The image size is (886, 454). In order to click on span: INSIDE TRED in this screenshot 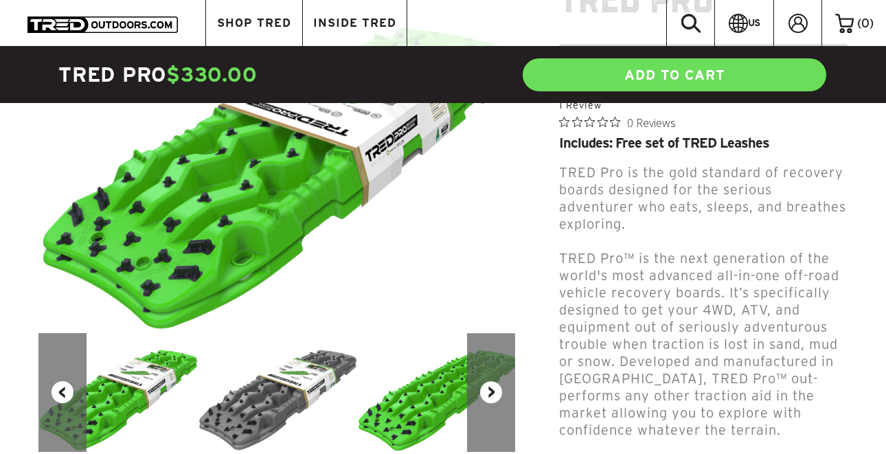, I will do `click(354, 23)`.